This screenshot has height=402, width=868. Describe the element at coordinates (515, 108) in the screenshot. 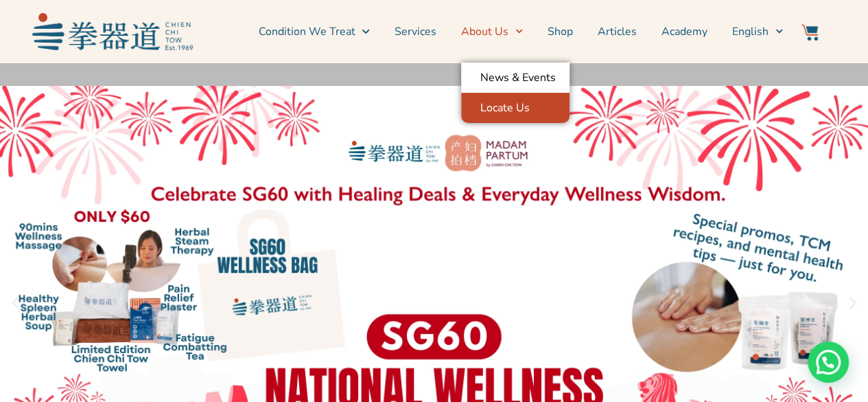

I see `a: Locate Us` at that location.